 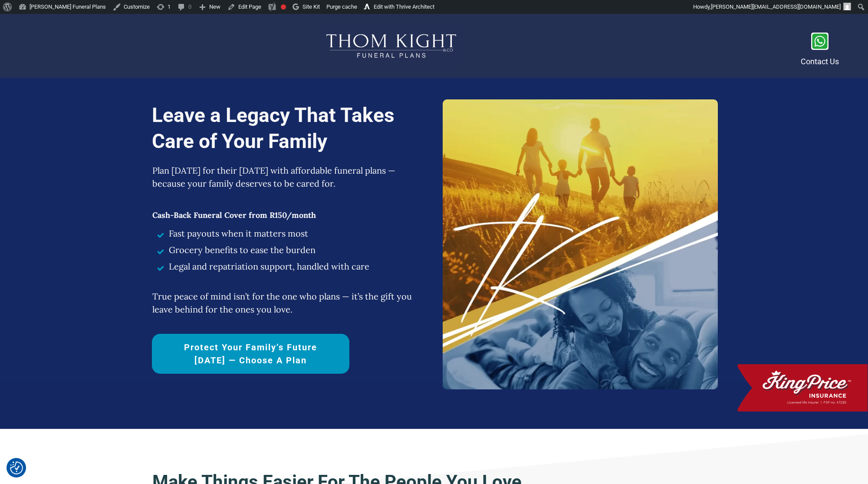 What do you see at coordinates (293, 133) in the screenshot?
I see `h1: Leave a Legacy That Takes Care of Your Family` at bounding box center [293, 133].